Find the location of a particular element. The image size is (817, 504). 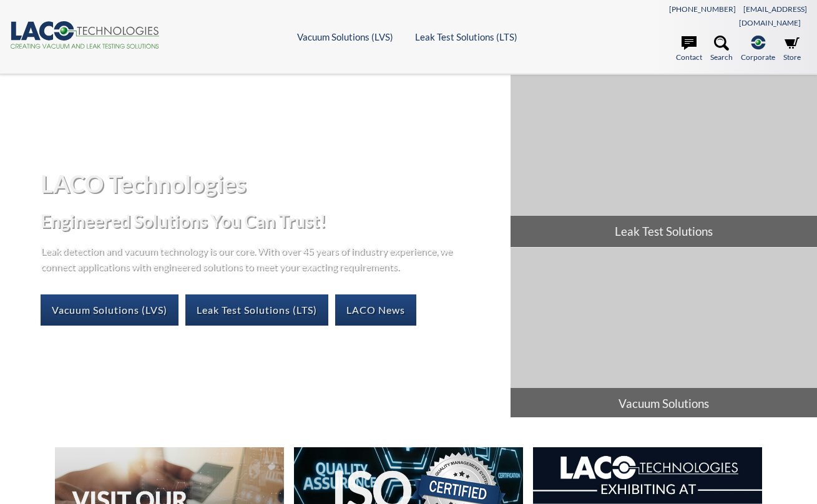

span: Corporate is located at coordinates (758, 57).